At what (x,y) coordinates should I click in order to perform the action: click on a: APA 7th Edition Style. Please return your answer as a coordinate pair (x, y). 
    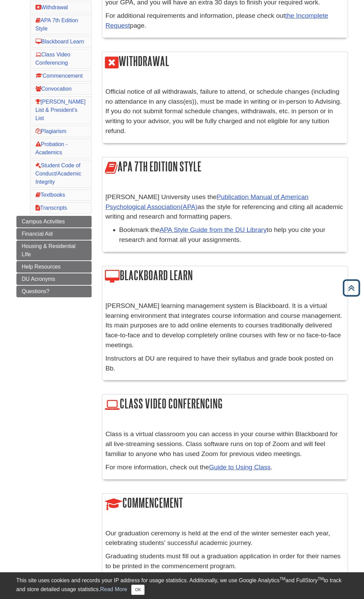
    Looking at the image, I should click on (57, 24).